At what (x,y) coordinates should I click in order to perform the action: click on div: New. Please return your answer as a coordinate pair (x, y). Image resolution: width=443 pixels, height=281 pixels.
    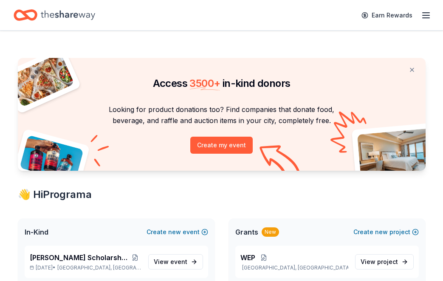
    Looking at the image, I should click on (270, 232).